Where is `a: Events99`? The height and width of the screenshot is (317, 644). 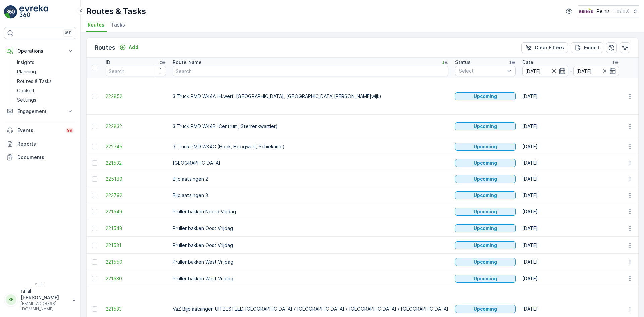
a: Events99 is located at coordinates (40, 130).